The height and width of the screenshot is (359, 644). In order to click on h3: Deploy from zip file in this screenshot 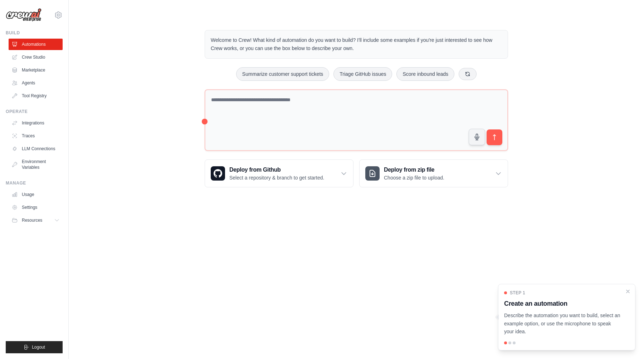, I will do `click(414, 170)`.